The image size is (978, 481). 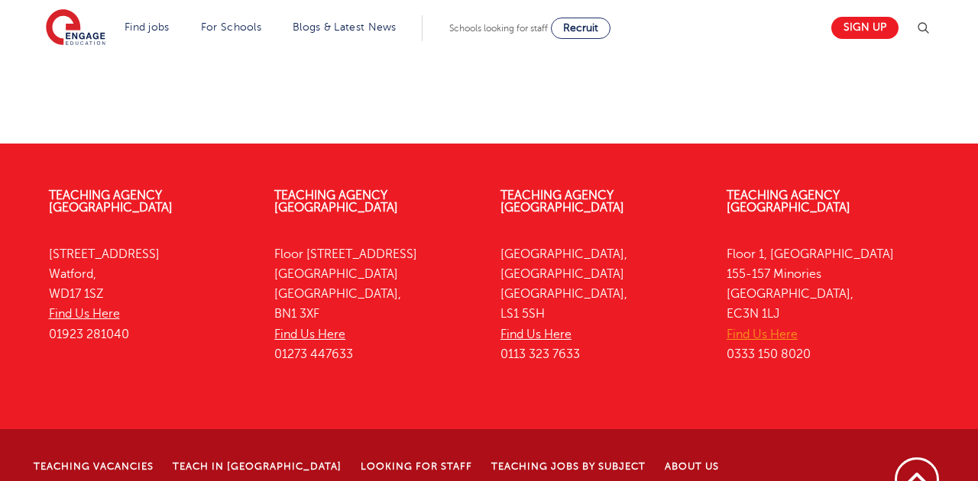 What do you see at coordinates (691, 467) in the screenshot?
I see `a: About Us` at bounding box center [691, 467].